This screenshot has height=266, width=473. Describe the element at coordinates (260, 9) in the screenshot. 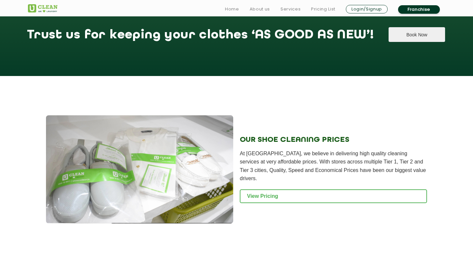

I see `a: About us` at that location.